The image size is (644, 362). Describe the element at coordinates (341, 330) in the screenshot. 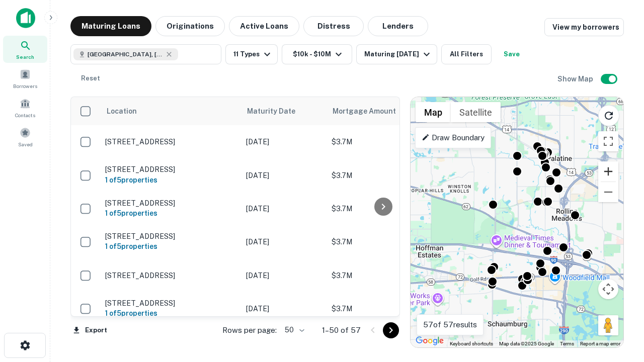

I see `p: 1–50 of 57` at that location.